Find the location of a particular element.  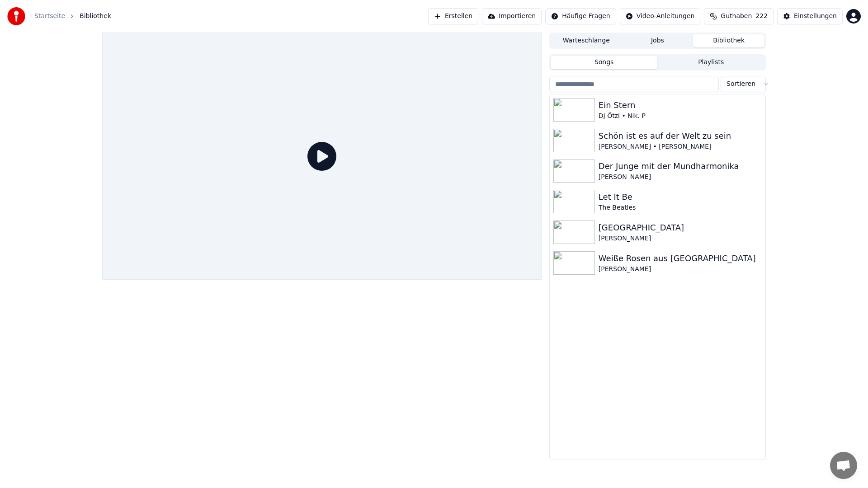

a: Startseite is located at coordinates (49, 16).